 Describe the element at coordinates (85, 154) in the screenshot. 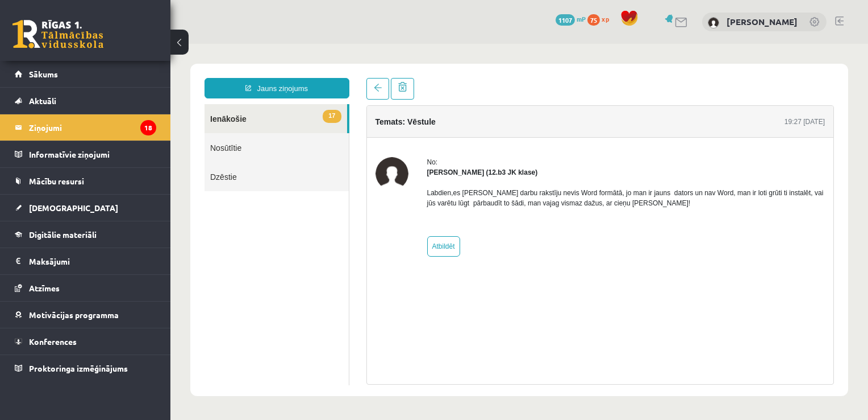

I see `a: Informatīvie ziņojumi` at that location.